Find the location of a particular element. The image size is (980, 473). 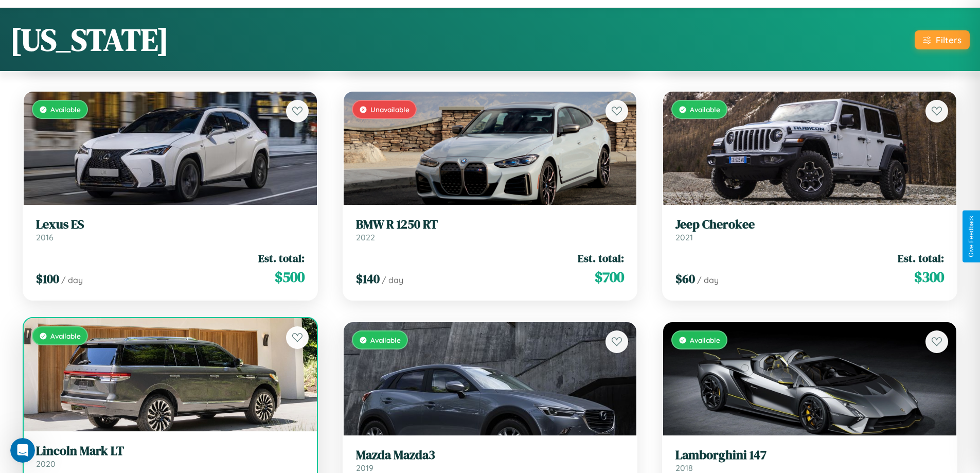

h3: Jeep Cherokee is located at coordinates (810, 225).